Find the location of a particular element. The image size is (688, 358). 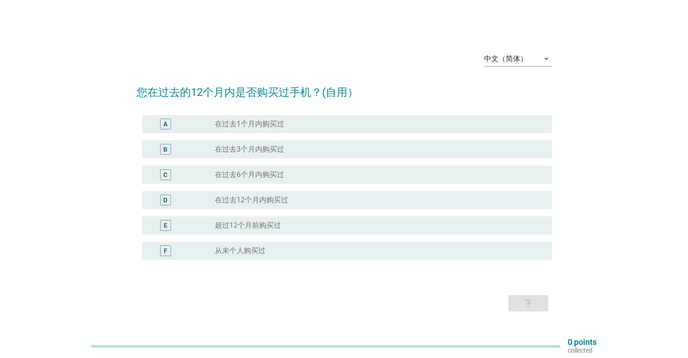

i: arrow_drop_down is located at coordinates (547, 59).